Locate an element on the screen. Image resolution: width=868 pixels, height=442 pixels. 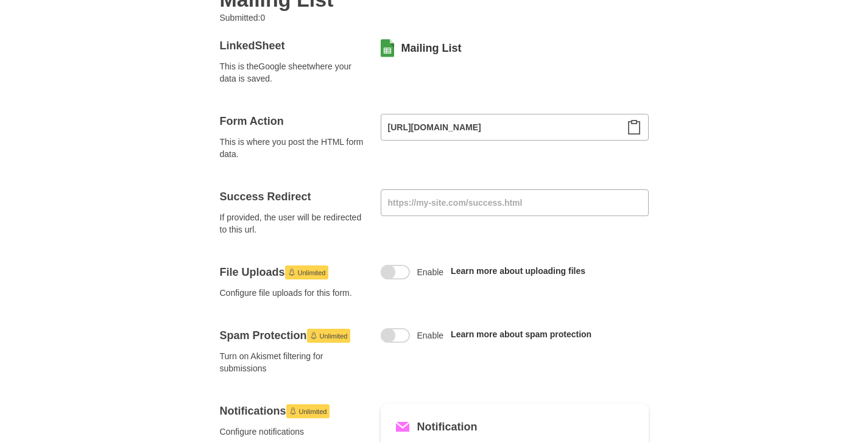
span: This is where you post the HTML form data. is located at coordinates (293, 148).